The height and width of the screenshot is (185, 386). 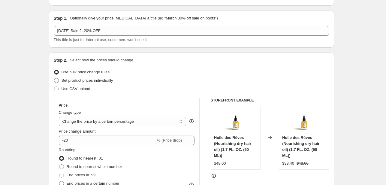 I want to click on h2: Step 1., so click(x=61, y=18).